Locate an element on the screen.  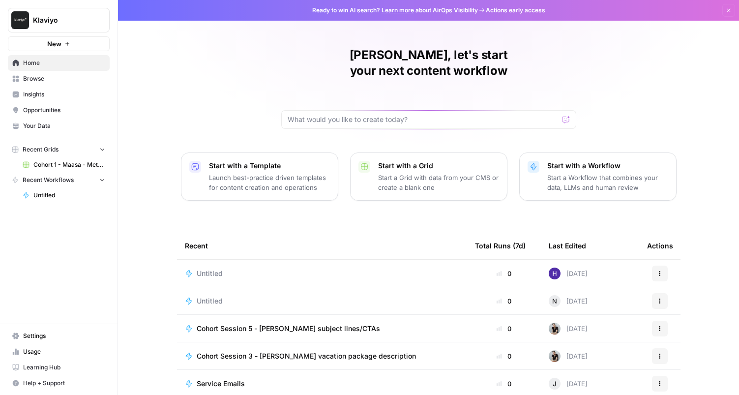
span: Recent Workflows is located at coordinates (48, 180).